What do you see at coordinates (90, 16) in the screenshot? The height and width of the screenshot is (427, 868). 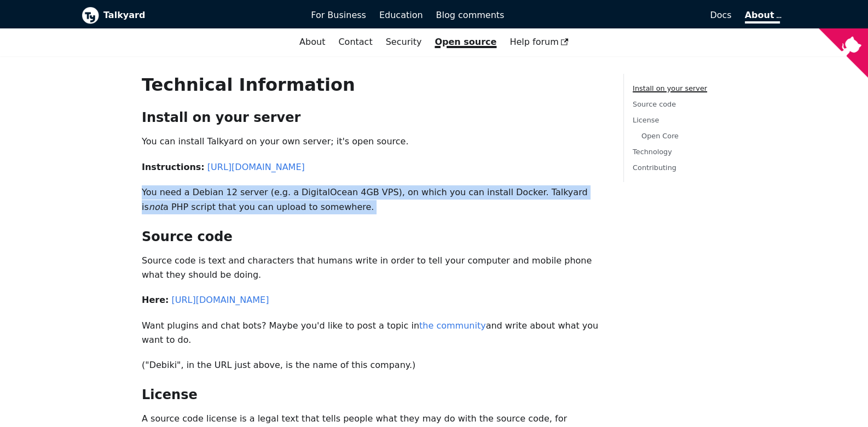 I see `img: Talkyard logo` at bounding box center [90, 16].